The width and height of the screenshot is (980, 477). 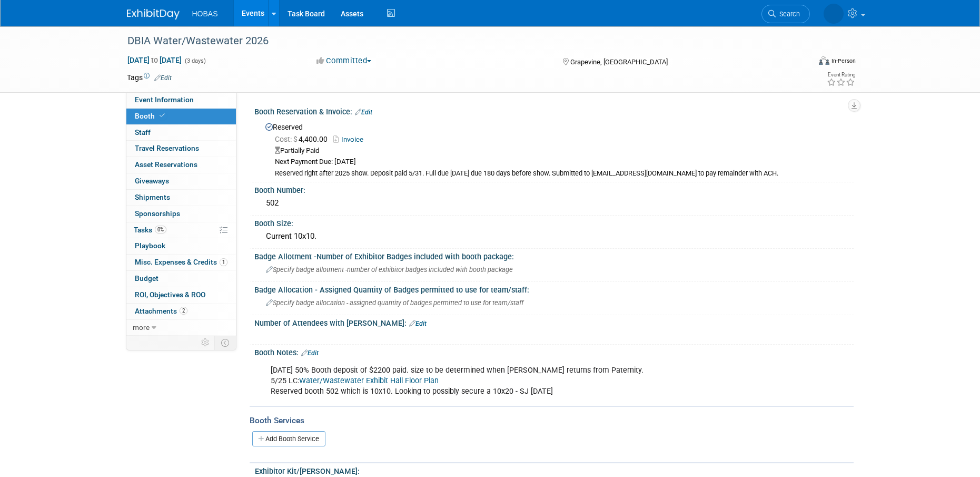 I want to click on div: Booth Notes:, so click(x=554, y=351).